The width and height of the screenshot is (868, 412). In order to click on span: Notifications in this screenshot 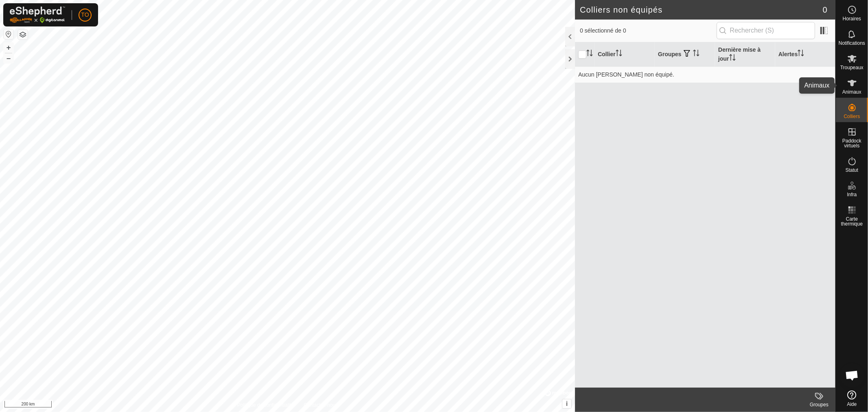, I will do `click(852, 43)`.